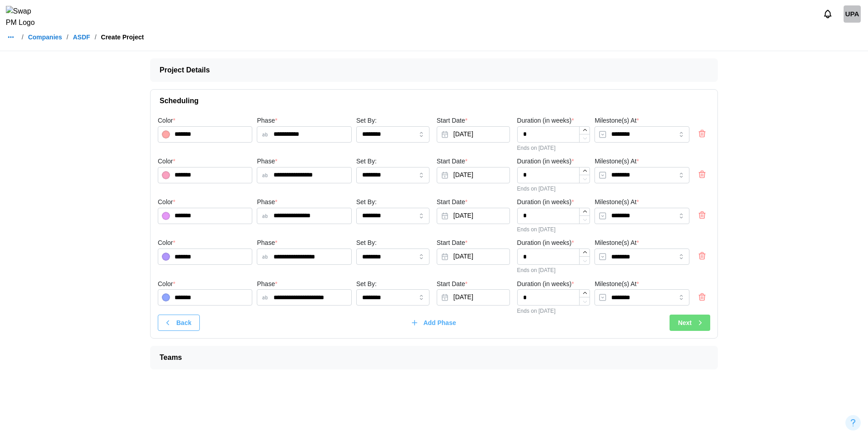  Describe the element at coordinates (122, 37) in the screenshot. I see `div: Create Project` at that location.